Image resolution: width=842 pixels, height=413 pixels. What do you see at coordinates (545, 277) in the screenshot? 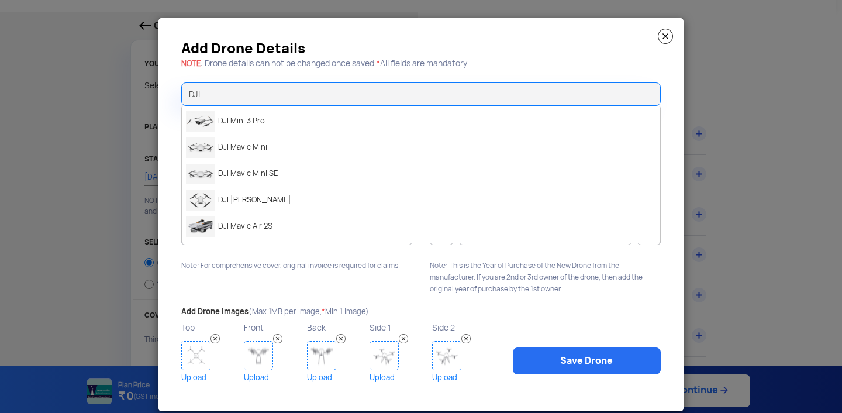
I see `p: Note: This is the Year of Purchase of the New Drone from the manufacturer. If you are 2nd or 3rd ...` at bounding box center [545, 277].